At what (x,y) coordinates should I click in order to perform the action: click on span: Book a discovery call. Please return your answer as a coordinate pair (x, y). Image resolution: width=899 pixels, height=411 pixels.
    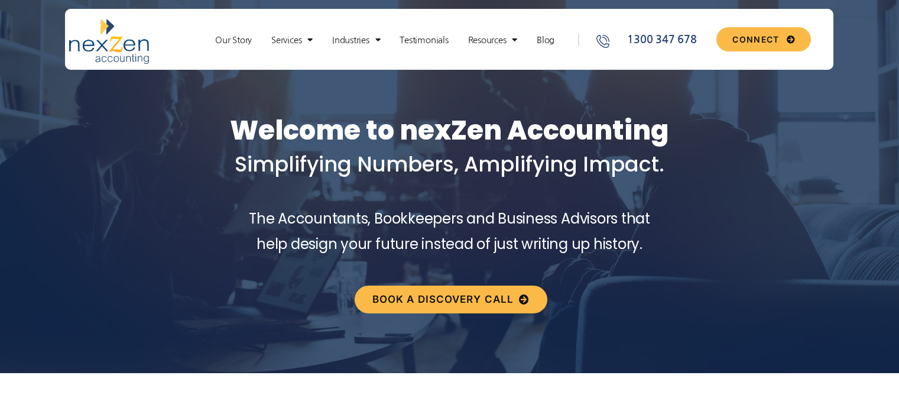
    Looking at the image, I should click on (443, 299).